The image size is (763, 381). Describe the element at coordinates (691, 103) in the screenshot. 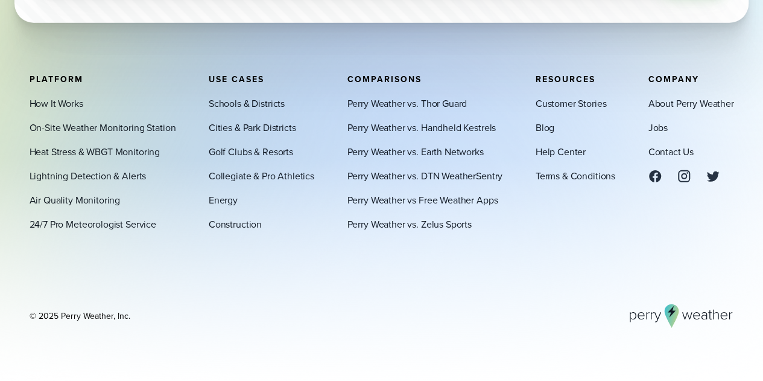

I see `a: About Perry Weather` at that location.